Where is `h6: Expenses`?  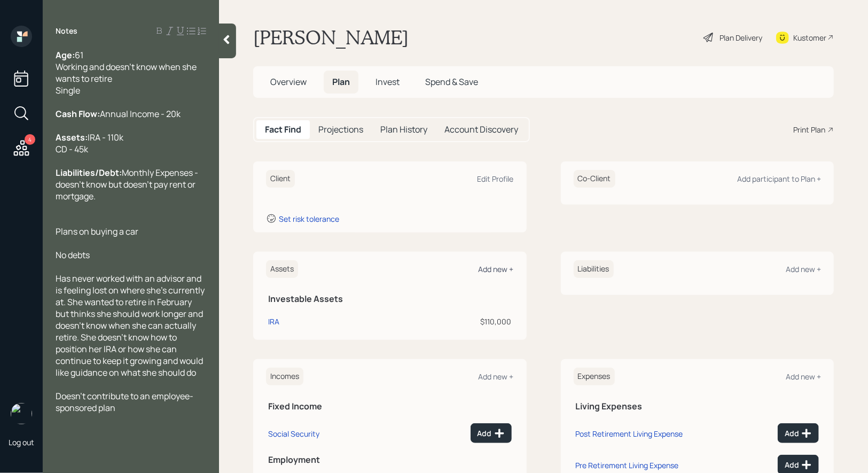
h6: Expenses is located at coordinates (594, 376).